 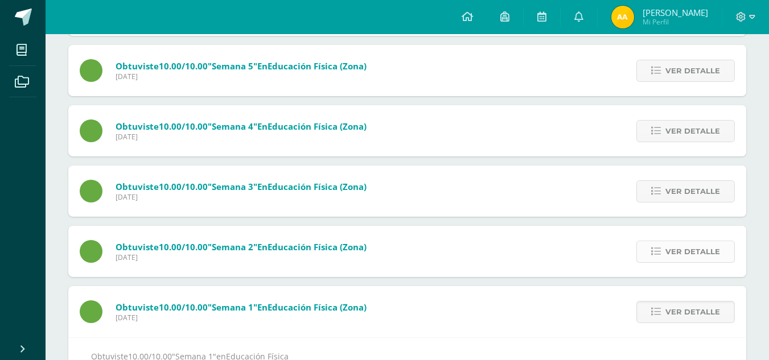 What do you see at coordinates (232, 126) in the screenshot?
I see `span: "Semana 4"` at bounding box center [232, 126].